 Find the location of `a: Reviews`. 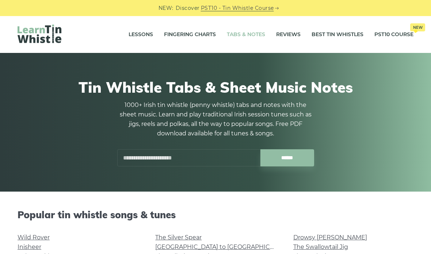

a: Reviews is located at coordinates (288, 35).